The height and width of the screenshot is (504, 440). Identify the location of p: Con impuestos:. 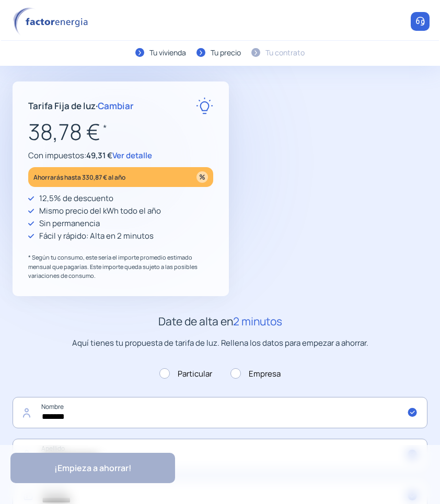
(121, 155).